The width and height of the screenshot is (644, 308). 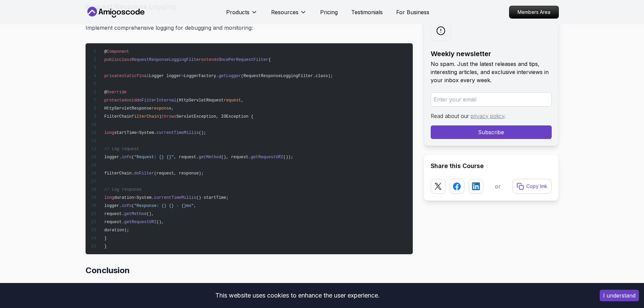 I want to click on a: Pricing, so click(x=329, y=12).